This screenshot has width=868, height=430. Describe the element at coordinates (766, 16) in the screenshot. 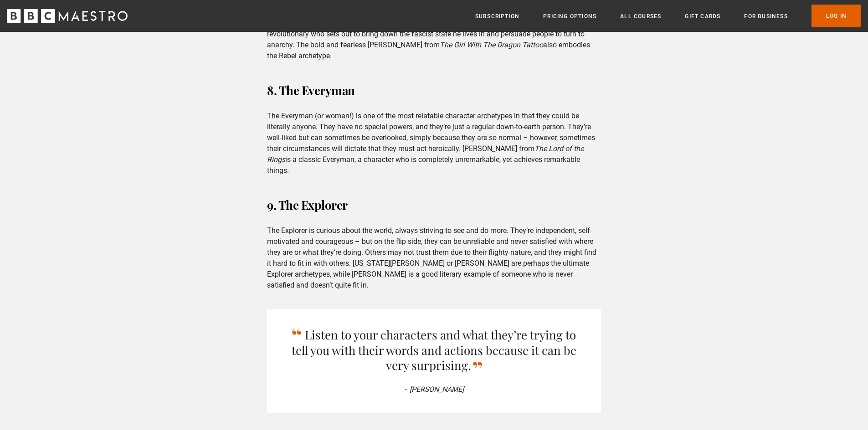

I see `a: For business` at that location.